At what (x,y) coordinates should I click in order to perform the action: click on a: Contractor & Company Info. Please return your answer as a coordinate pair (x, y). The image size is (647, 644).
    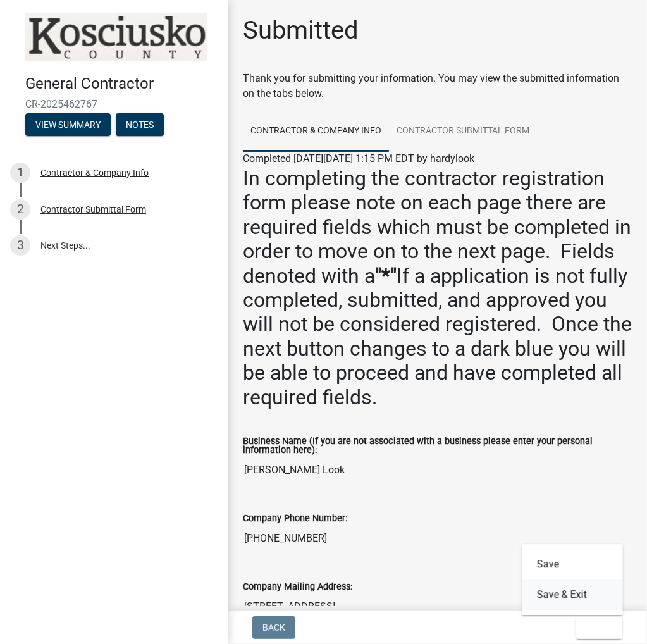
    Looking at the image, I should click on (316, 132).